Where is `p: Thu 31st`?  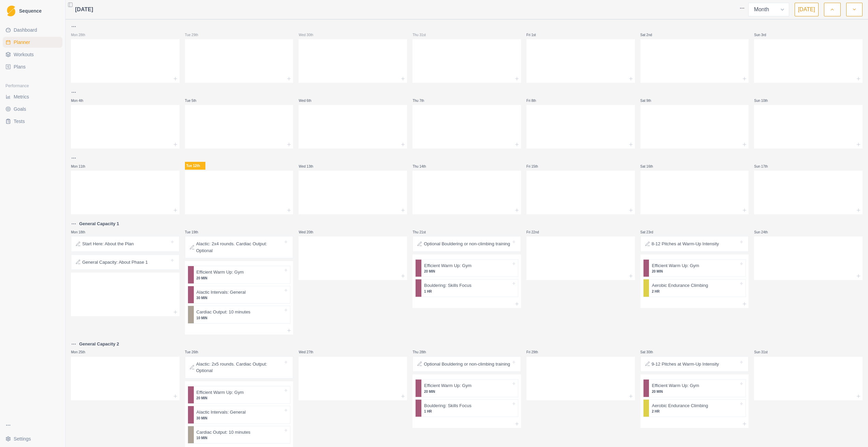
p: Thu 31st is located at coordinates (423, 35).